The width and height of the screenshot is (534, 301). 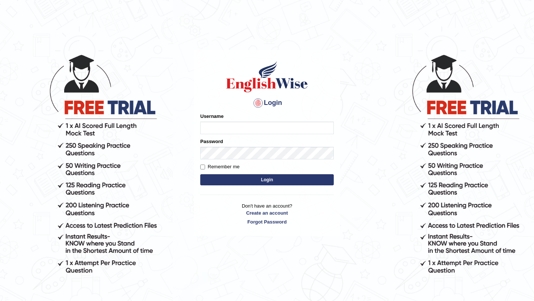 I want to click on h4: Login, so click(x=267, y=103).